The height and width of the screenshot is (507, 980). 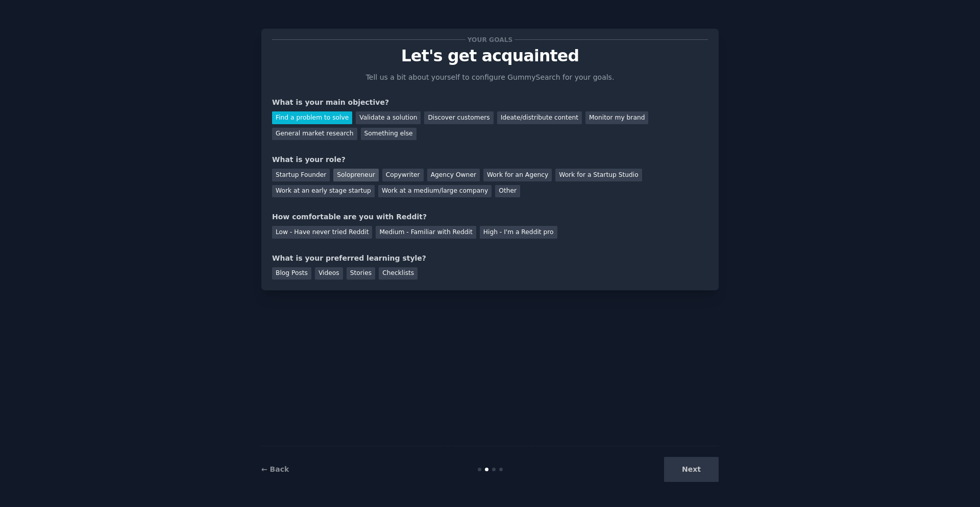 What do you see at coordinates (453, 175) in the screenshot?
I see `div: Agency Owner` at bounding box center [453, 175].